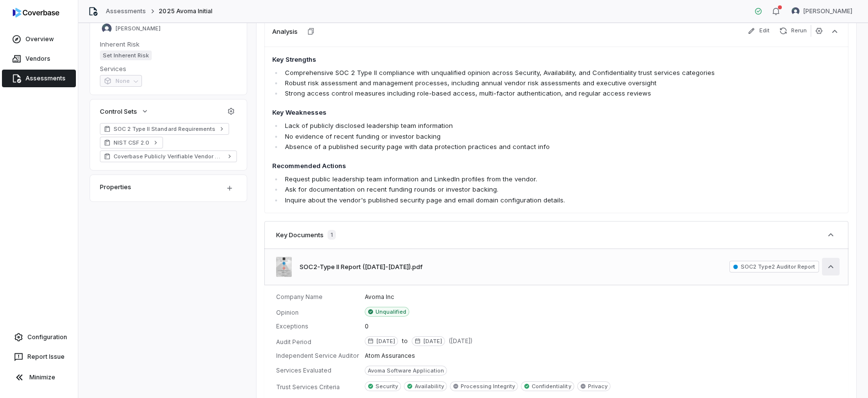  Describe the element at coordinates (131, 142) in the screenshot. I see `span: NIST CSF 2.0` at that location.